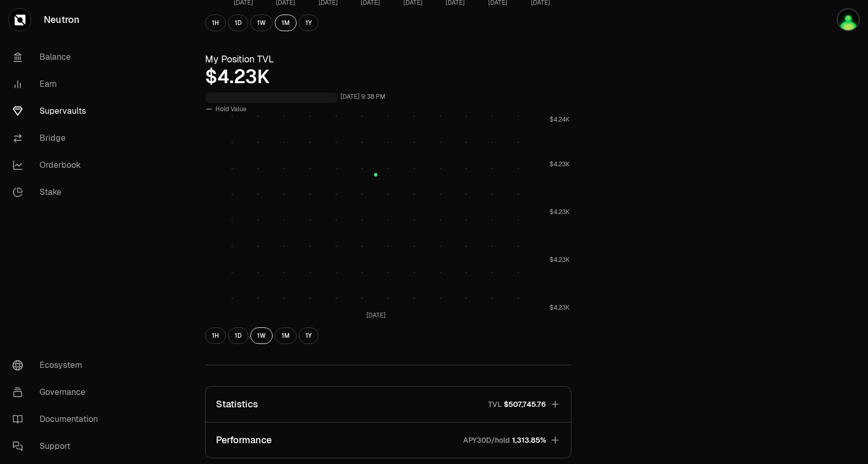 This screenshot has height=464, width=868. What do you see at coordinates (237, 404) in the screenshot?
I see `p: Statistics` at bounding box center [237, 404].